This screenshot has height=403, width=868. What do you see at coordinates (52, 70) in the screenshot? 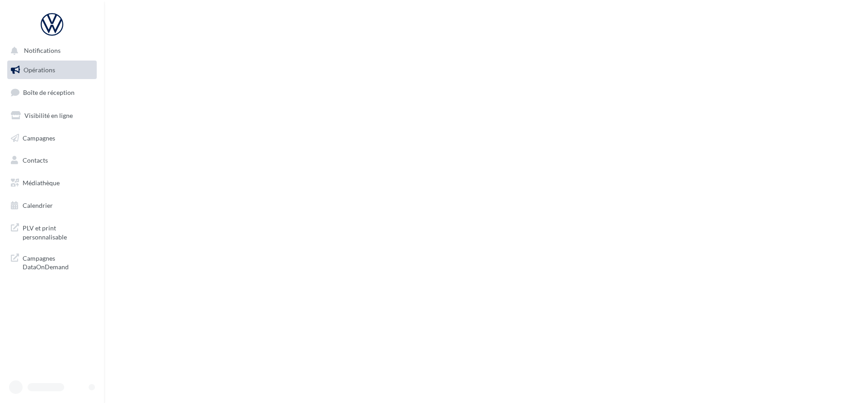
I see `a: Opérations` at bounding box center [52, 70].